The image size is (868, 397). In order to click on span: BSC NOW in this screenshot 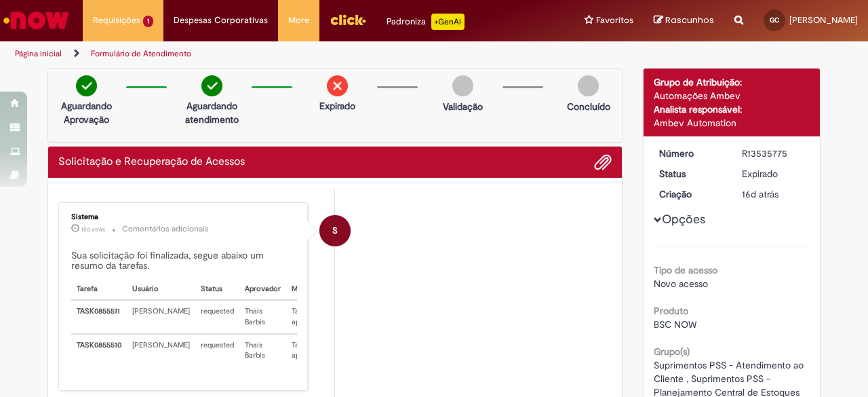, I will do `click(675, 324)`.